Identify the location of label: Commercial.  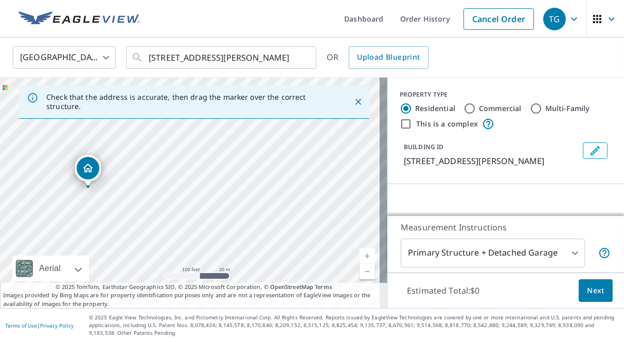
(500, 109).